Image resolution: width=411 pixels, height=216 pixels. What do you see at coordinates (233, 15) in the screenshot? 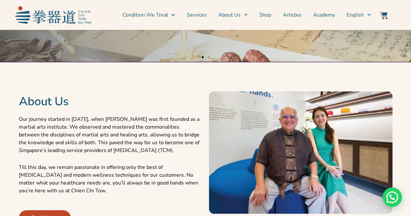
I see `nav: Menu` at bounding box center [233, 15].